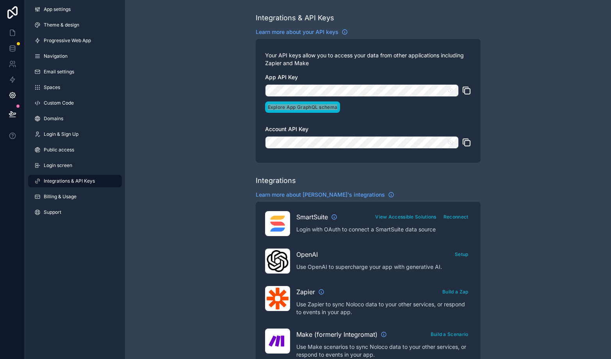 The image size is (611, 359). I want to click on a: Progressive Web App, so click(75, 41).